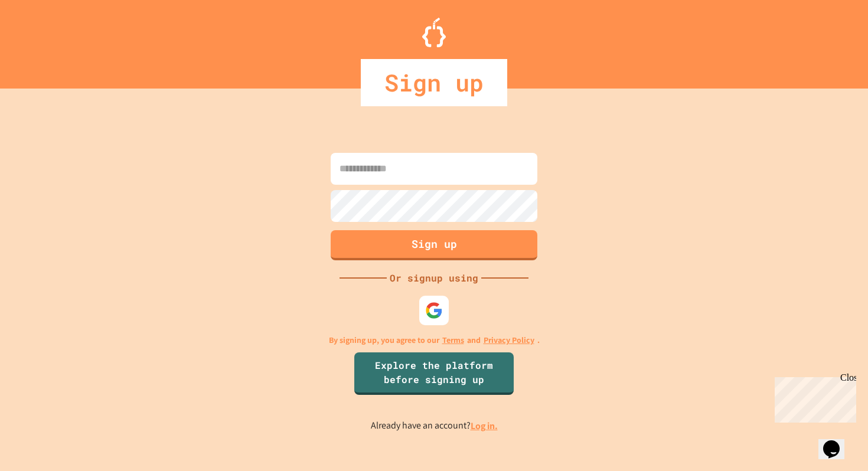 This screenshot has height=471, width=868. What do you see at coordinates (434, 426) in the screenshot?
I see `p: Already have an account?` at bounding box center [434, 426].